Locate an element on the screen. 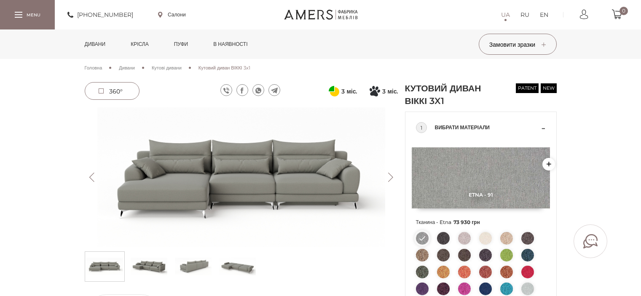  a: Пуфи is located at coordinates (181, 44).